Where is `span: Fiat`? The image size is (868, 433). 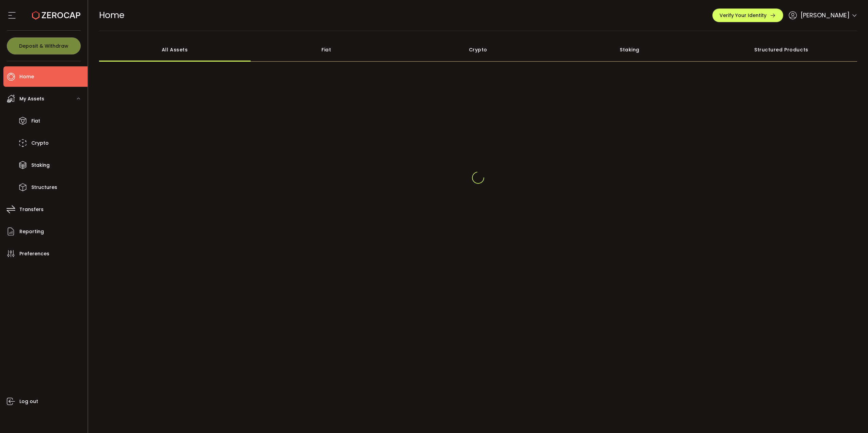
span: Fiat is located at coordinates (36, 121).